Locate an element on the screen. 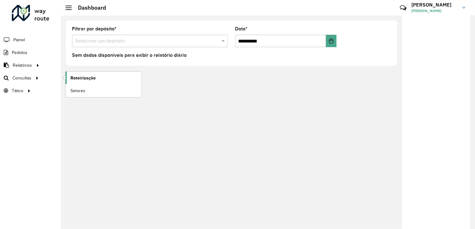 The width and height of the screenshot is (475, 229). label: Filtrar por depósito is located at coordinates (94, 29).